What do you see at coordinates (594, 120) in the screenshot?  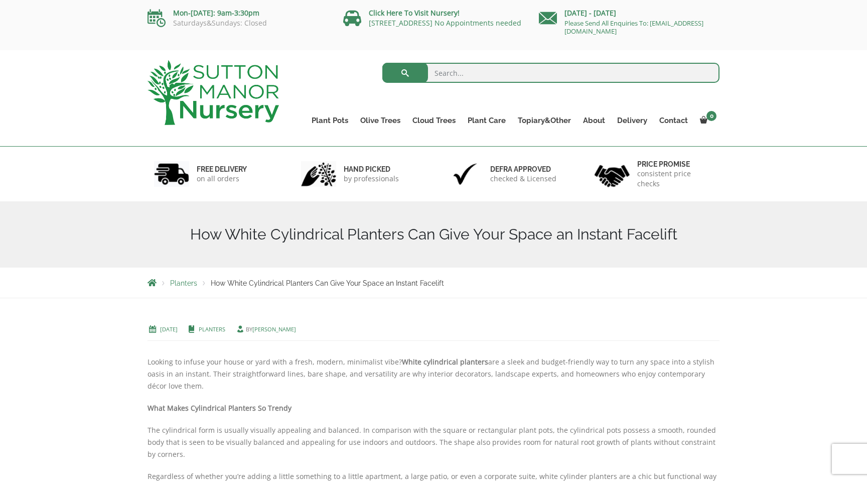 I see `a: About` at bounding box center [594, 120].